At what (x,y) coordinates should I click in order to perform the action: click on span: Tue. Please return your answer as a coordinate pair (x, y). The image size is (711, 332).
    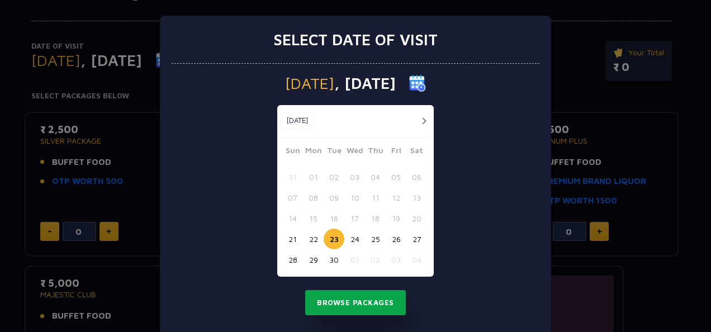
    Looking at the image, I should click on (334, 152).